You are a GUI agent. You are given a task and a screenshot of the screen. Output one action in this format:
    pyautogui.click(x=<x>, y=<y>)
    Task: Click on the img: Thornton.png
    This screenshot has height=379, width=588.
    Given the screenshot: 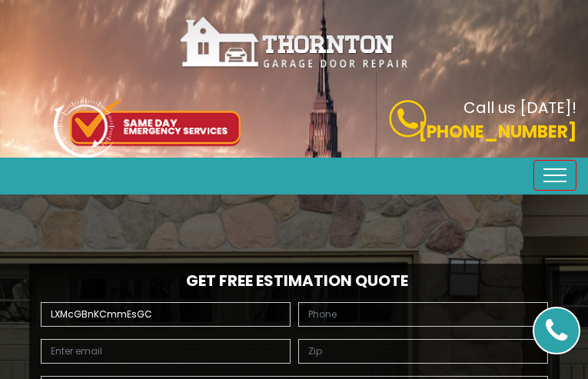 What is the action you would take?
    pyautogui.click(x=294, y=43)
    